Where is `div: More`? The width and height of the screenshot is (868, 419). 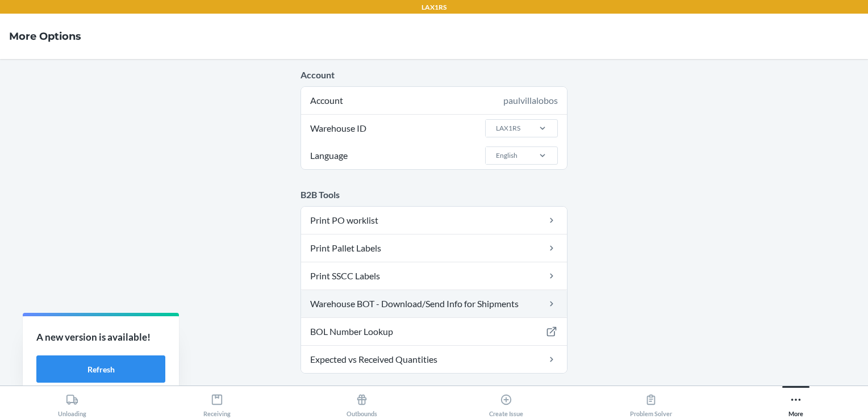
div: More is located at coordinates (795, 403).